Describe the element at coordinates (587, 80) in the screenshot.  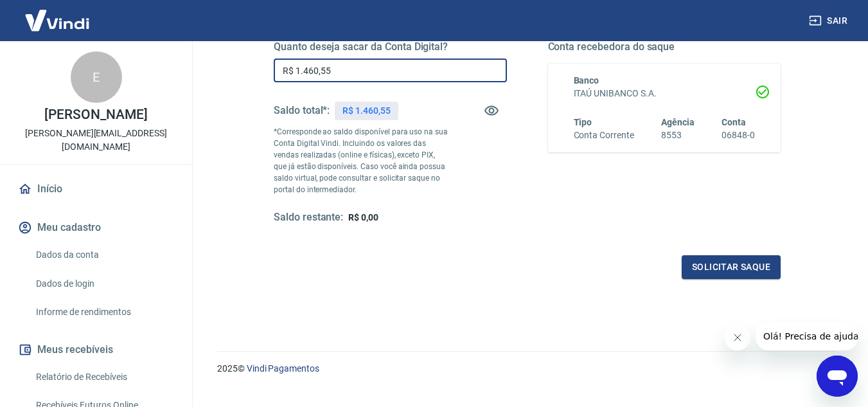
I see `span: Banco` at that location.